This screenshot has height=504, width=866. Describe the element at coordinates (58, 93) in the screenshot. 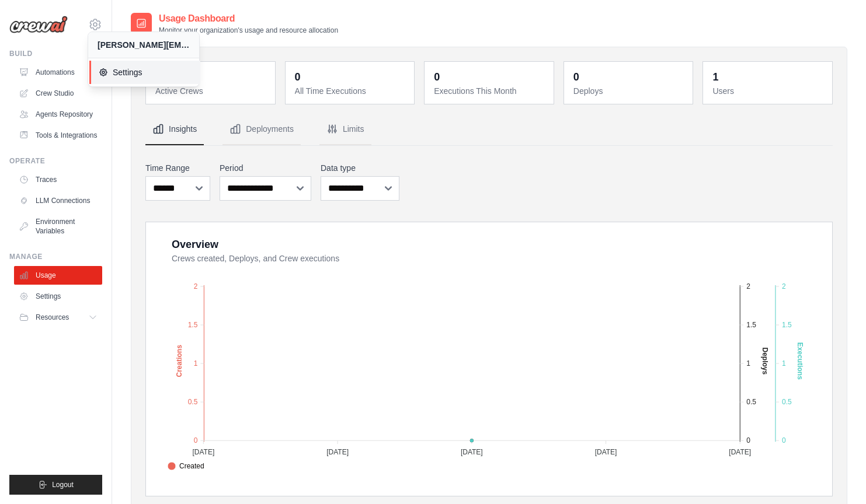

I see `a: Crew Studio` at that location.